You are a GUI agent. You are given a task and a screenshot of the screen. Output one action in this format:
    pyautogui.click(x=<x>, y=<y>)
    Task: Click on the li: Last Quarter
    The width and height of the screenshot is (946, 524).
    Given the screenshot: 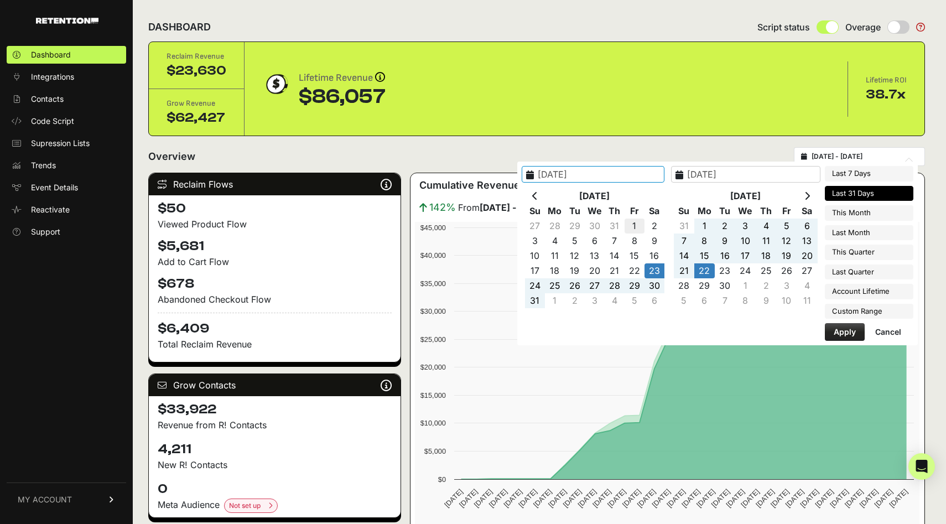 What is the action you would take?
    pyautogui.click(x=869, y=272)
    